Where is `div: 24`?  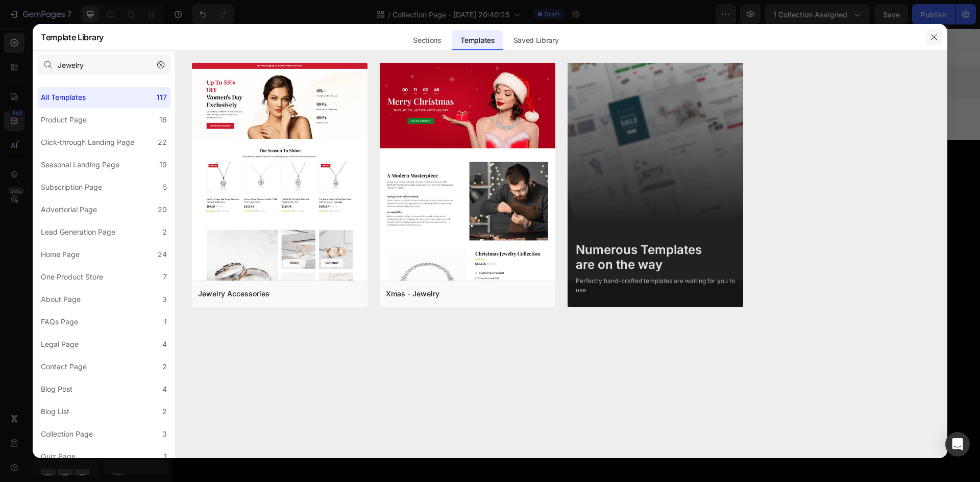
div: 24 is located at coordinates (162, 255).